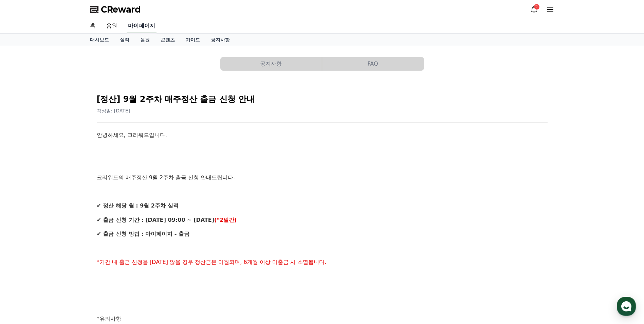  Describe the element at coordinates (323, 99) in the screenshot. I see `h2: [정산] 9월 2주차 매주정산 출금 신청 안내` at that location.